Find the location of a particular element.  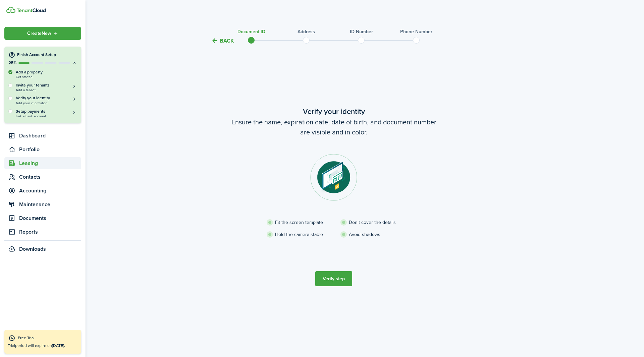

p: Trial is located at coordinates (43, 346).